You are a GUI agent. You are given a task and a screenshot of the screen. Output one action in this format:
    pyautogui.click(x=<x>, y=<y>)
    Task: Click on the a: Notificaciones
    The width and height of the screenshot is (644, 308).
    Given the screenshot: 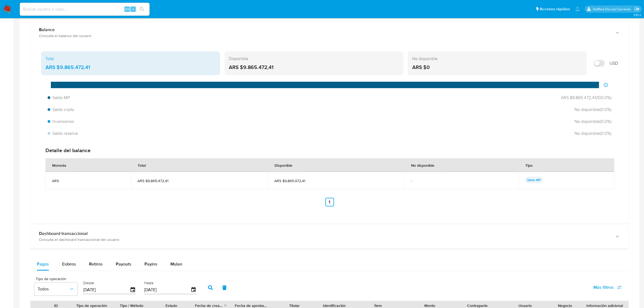 What is the action you would take?
    pyautogui.click(x=577, y=9)
    